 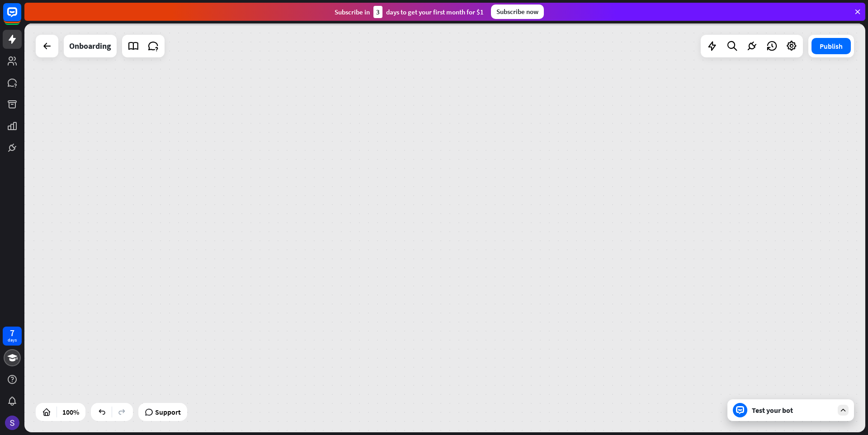 What do you see at coordinates (12, 333) in the screenshot?
I see `div: 7` at bounding box center [12, 333].